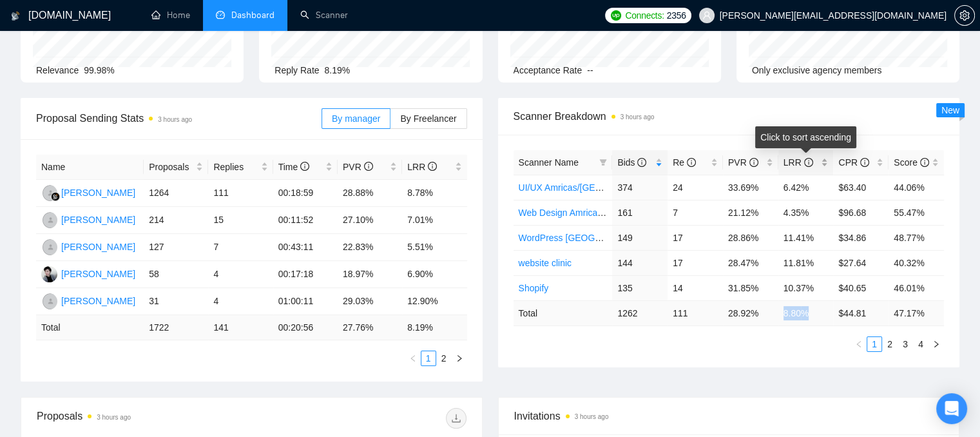 The width and height of the screenshot is (980, 437). Describe the element at coordinates (911, 163) in the screenshot. I see `span: Score` at that location.